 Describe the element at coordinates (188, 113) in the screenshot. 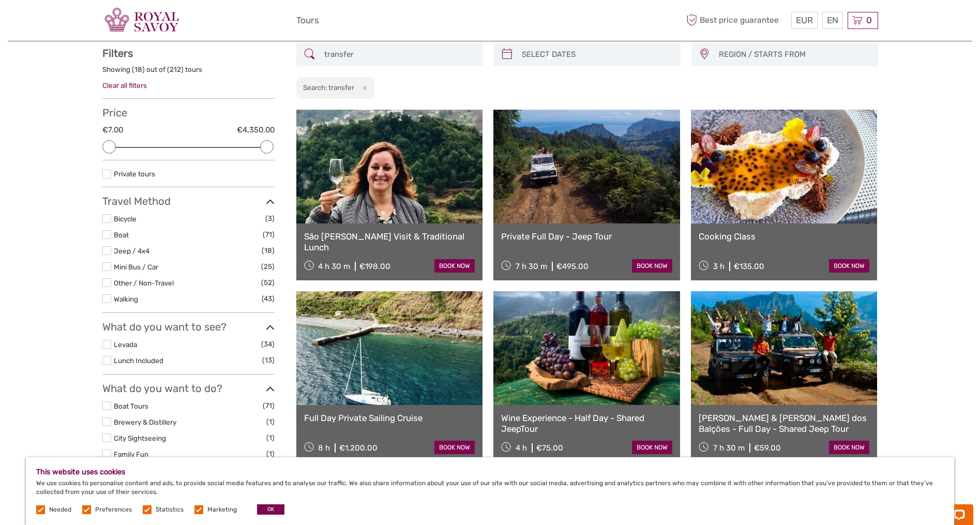

I see `h3: Price` at that location.